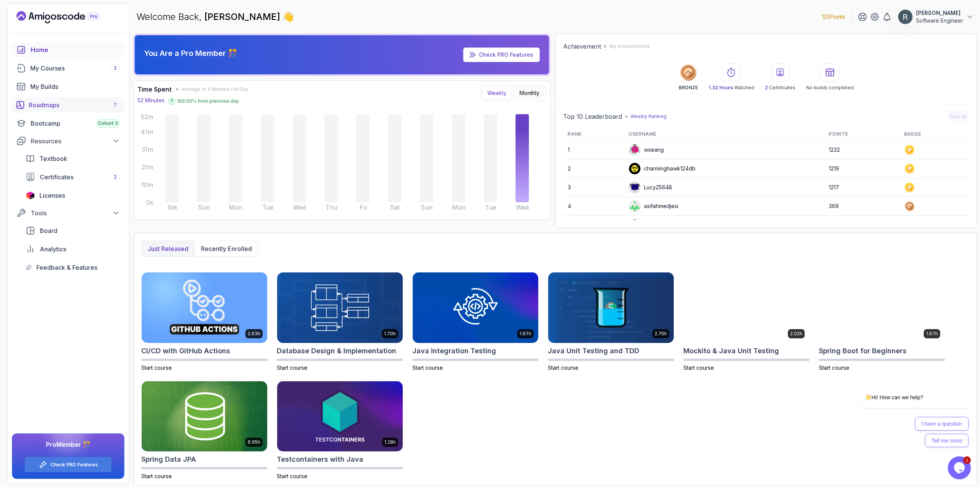  What do you see at coordinates (594, 351) in the screenshot?
I see `h2: Java Unit Testing and TDD` at bounding box center [594, 351].